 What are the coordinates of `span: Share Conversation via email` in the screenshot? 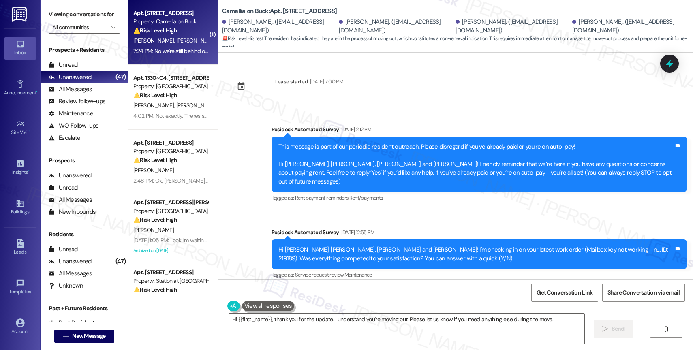 It's located at (644, 293).